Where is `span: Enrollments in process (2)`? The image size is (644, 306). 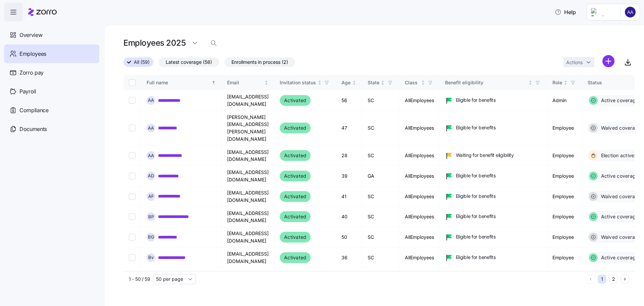 span: Enrollments in process (2) is located at coordinates (260, 62).